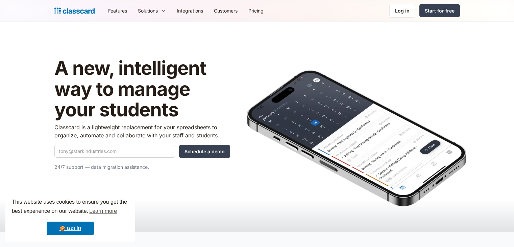 Image resolution: width=514 pixels, height=247 pixels. What do you see at coordinates (440, 10) in the screenshot?
I see `div: Start for free` at bounding box center [440, 10].